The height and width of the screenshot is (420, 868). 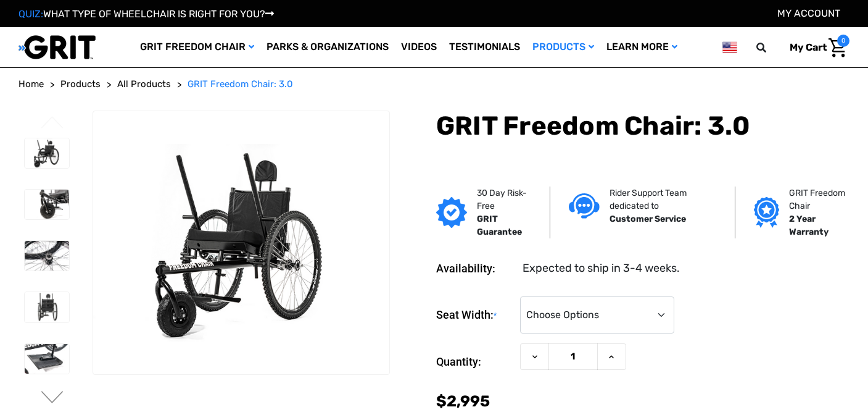 I want to click on strong: GRIT Guarantee, so click(x=499, y=225).